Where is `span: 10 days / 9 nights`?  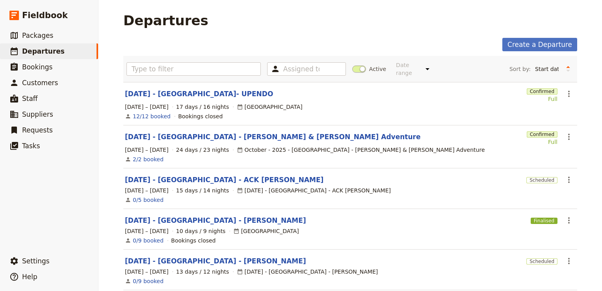
span: 10 days / 9 nights is located at coordinates (201, 231).